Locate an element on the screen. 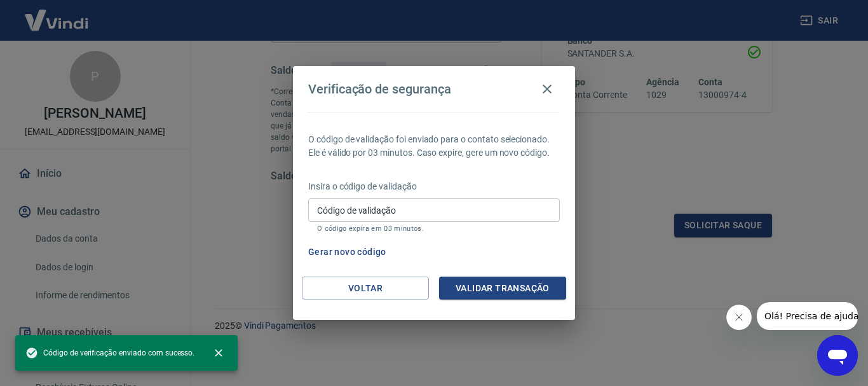  h4: Verificação de segurança is located at coordinates (379, 89).